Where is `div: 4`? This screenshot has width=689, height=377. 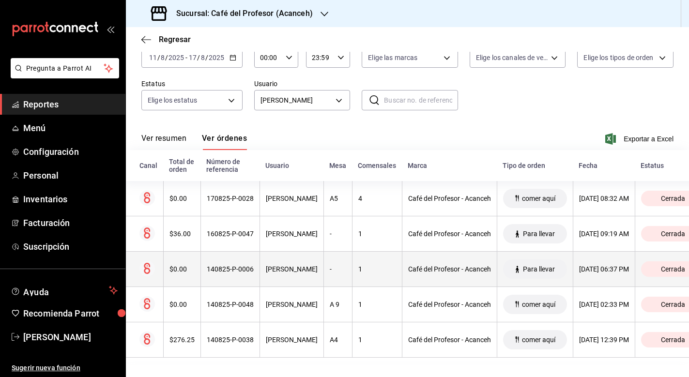
div: 4 is located at coordinates (377, 199).